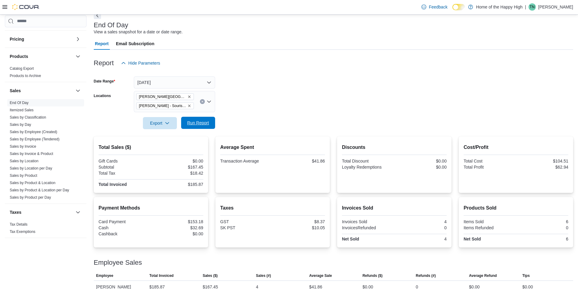 Image resolution: width=578 pixels, height=289 pixels. What do you see at coordinates (177, 184) in the screenshot?
I see `div: $185.87` at bounding box center [177, 184].